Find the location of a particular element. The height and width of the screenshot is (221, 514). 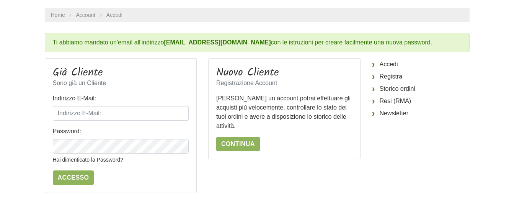

a: Hai dimenticato la Password? is located at coordinates (88, 160).